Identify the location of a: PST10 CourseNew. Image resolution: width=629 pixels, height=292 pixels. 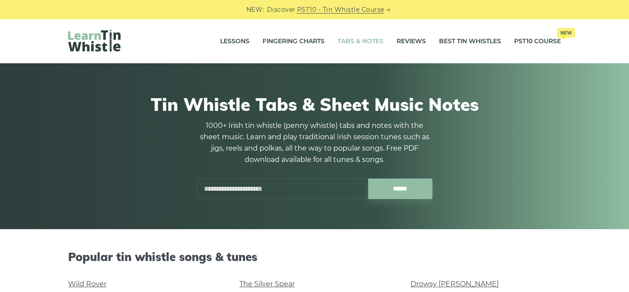
(538, 42).